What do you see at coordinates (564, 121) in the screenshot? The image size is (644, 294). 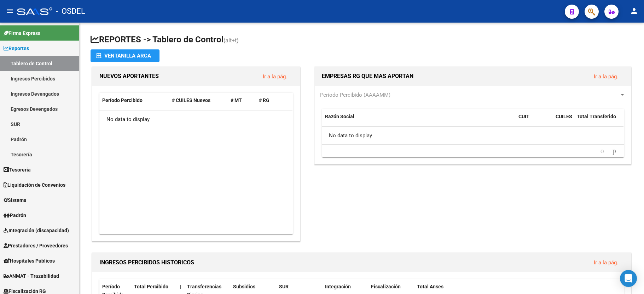 I see `datatable-header-cell: CUILES` at bounding box center [564, 121].